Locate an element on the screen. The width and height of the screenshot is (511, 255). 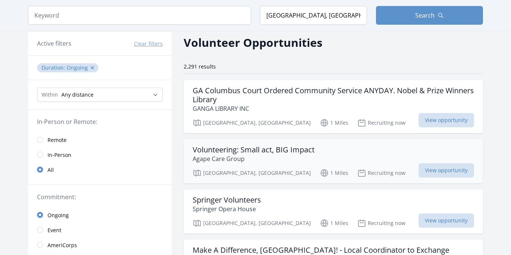
a: Remote is located at coordinates (100, 140).